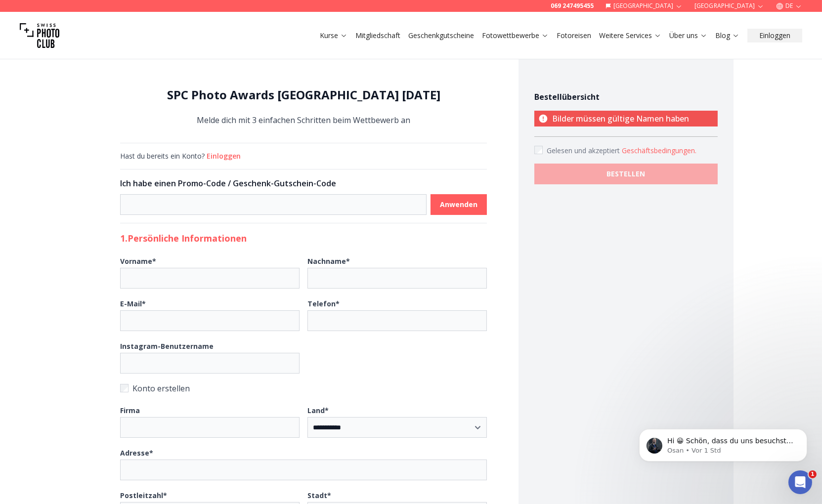  What do you see at coordinates (397, 427) in the screenshot?
I see `select: Land*` at bounding box center [397, 427].